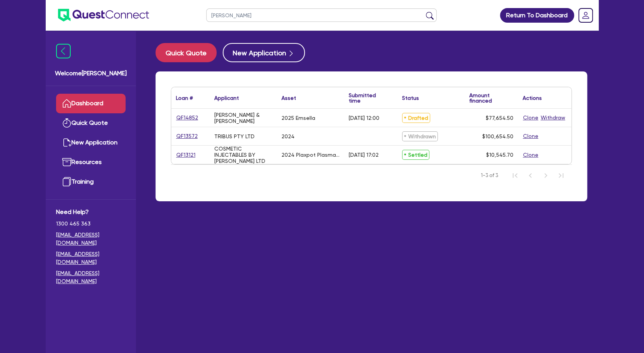 This screenshot has width=644, height=353. I want to click on a: Dropdown toggle, so click(585, 16).